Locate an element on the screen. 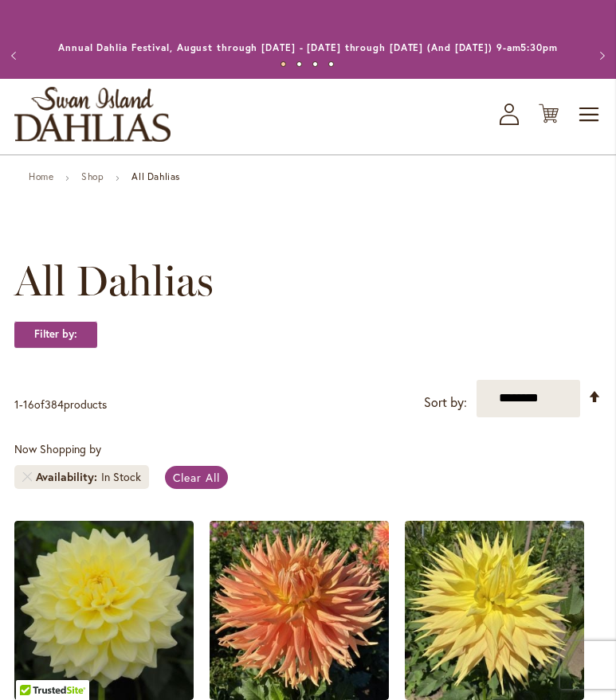 The height and width of the screenshot is (700, 616). a: Home is located at coordinates (41, 176).